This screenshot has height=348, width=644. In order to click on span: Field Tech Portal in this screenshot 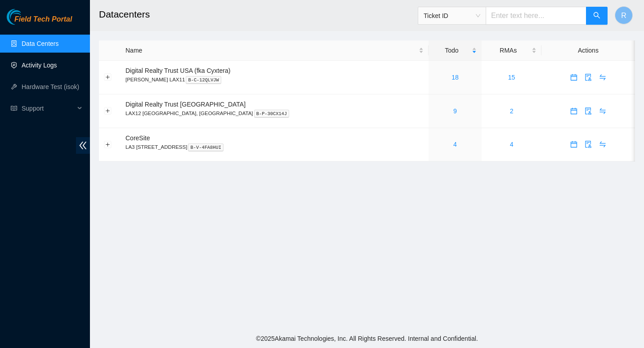, I will do `click(43, 19)`.